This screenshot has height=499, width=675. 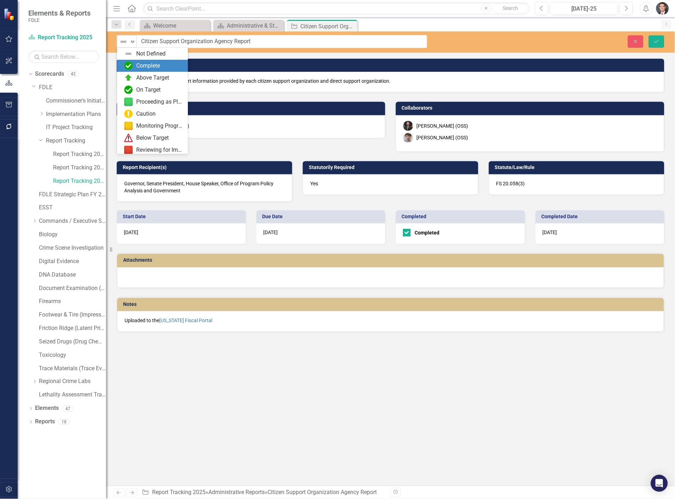 I want to click on a: Report Tracking 2023, so click(x=80, y=154).